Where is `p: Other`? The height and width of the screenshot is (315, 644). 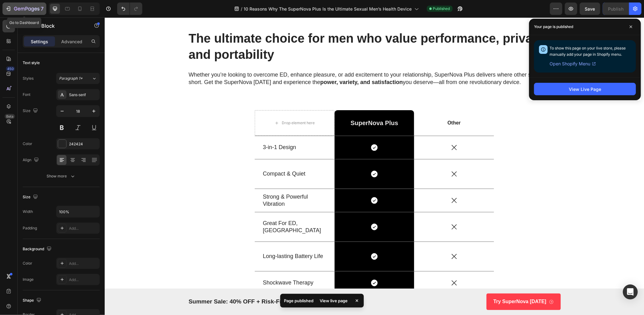 p: Other is located at coordinates (349, 106).